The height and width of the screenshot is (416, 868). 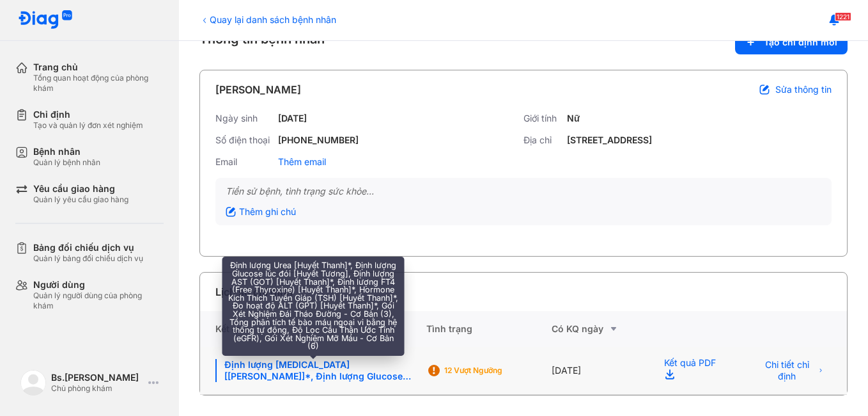 I want to click on div: Kết quả, so click(x=313, y=329).